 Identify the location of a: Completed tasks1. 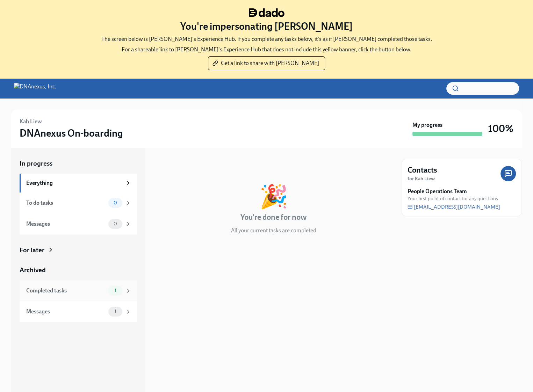
(78, 291).